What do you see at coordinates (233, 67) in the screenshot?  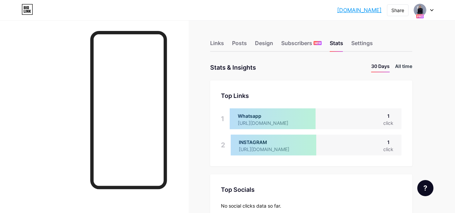 I see `div: Stats & Insights` at bounding box center [233, 67].